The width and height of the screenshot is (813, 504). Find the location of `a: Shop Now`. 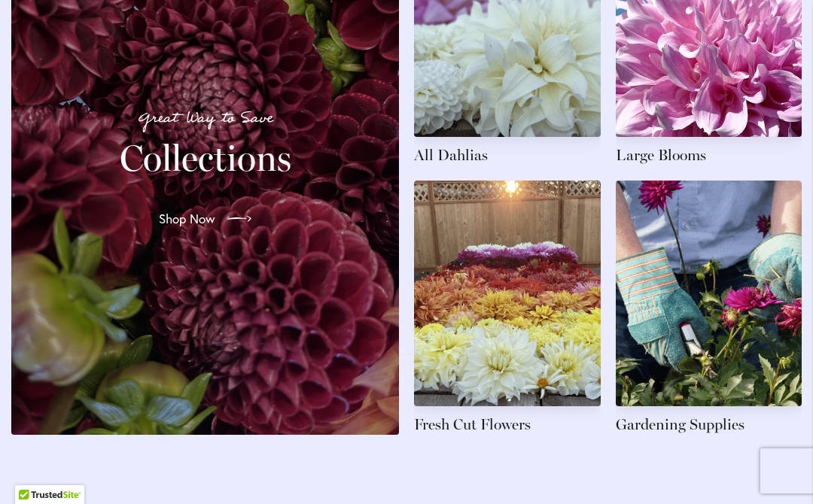

a: Shop Now is located at coordinates (205, 219).